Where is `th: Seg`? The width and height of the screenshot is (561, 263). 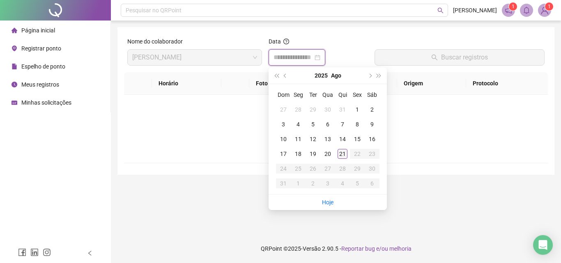 th: Seg is located at coordinates (298, 95).